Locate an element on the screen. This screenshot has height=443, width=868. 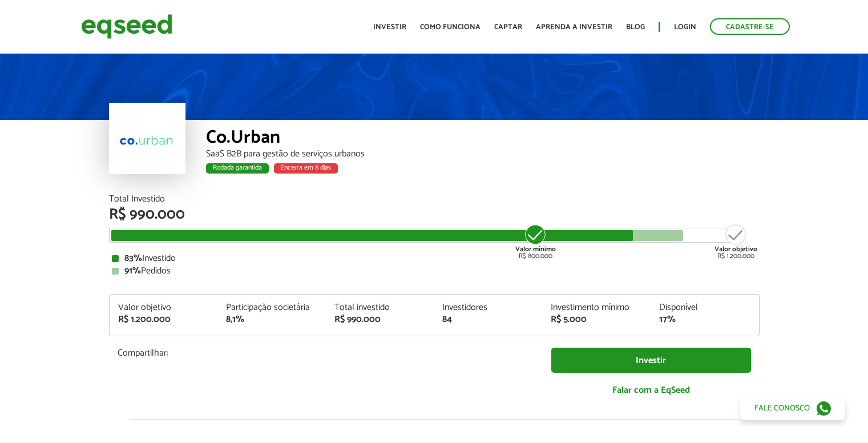
div: R$ 800.000 is located at coordinates (535, 241).